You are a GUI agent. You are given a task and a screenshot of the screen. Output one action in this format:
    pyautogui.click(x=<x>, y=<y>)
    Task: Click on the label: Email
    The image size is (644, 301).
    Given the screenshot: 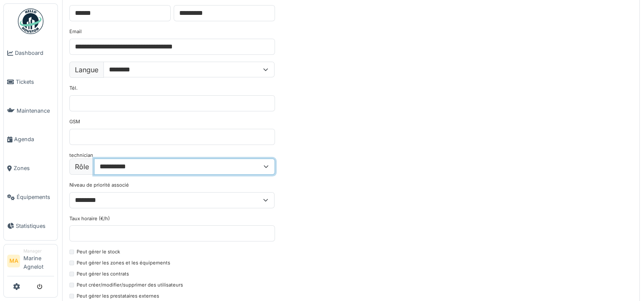 What is the action you would take?
    pyautogui.click(x=75, y=32)
    